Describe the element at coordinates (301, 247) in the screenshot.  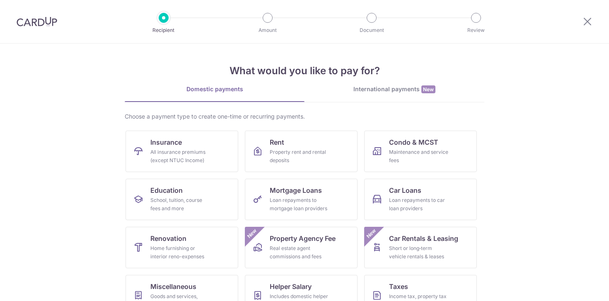
I see `a: Property Agency FeeReal estate agent commissions and feesNew` at that location.